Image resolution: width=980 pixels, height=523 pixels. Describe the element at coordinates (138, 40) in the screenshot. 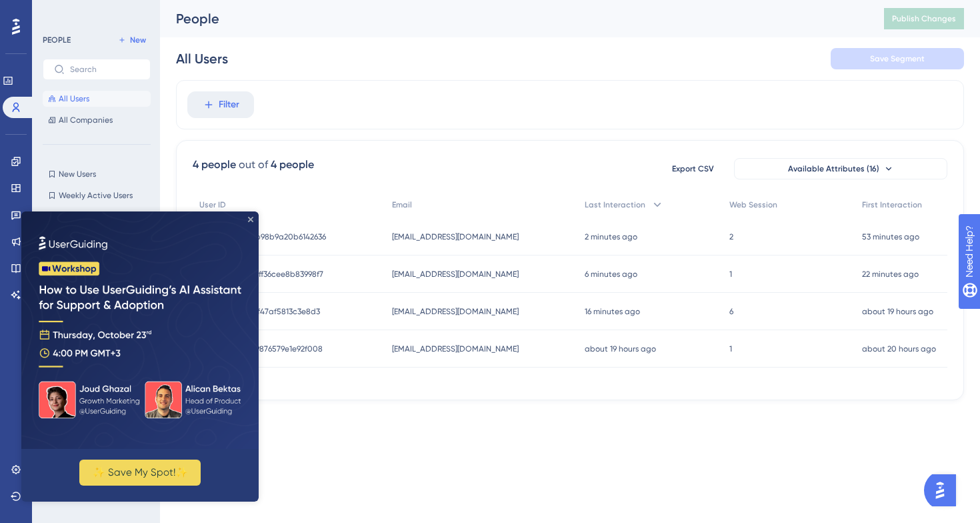

I see `span: New` at that location.